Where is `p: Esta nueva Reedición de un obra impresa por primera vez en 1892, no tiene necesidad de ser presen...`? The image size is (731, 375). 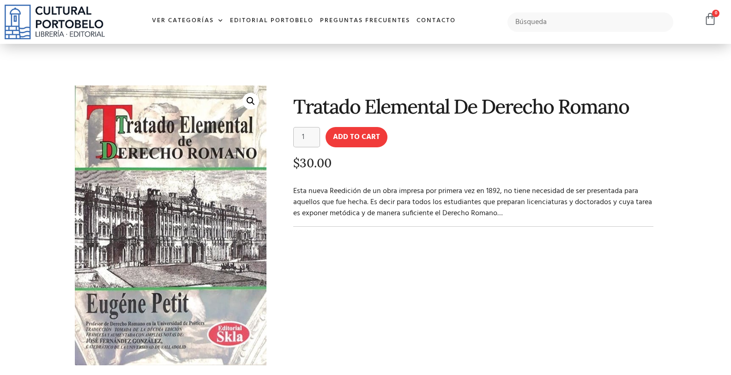 p: Esta nueva Reedición de un obra impresa por primera vez en 1892, no tiene necesidad de ser presen... is located at coordinates (474, 202).